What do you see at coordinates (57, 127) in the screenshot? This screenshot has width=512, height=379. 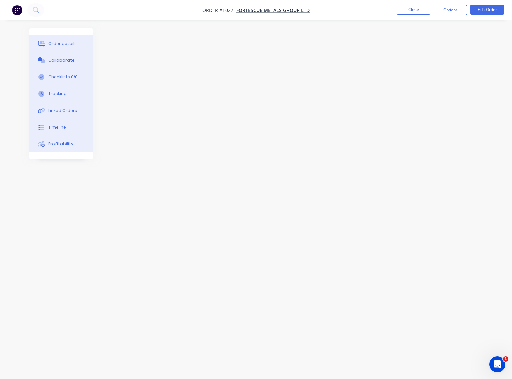 I see `div: Timeline` at bounding box center [57, 127].